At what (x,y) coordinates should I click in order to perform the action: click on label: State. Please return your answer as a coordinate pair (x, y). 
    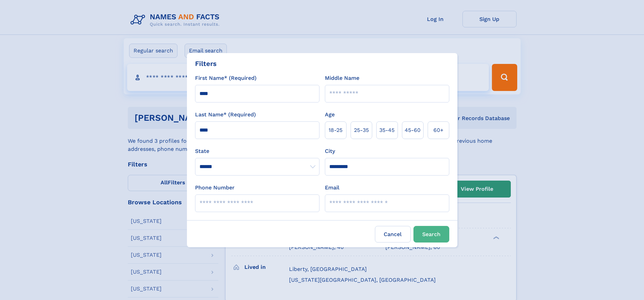
    Looking at the image, I should click on (257, 151).